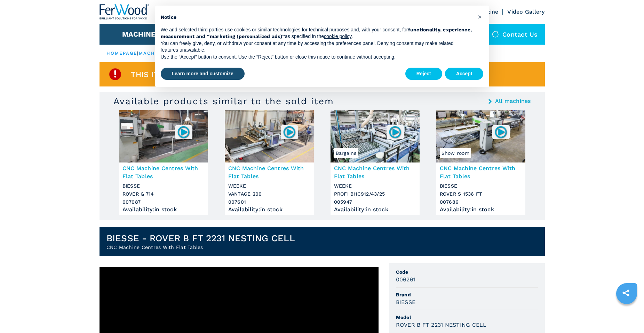 Image resolution: width=644 pixels, height=333 pixels. I want to click on button: Machines, so click(141, 34).